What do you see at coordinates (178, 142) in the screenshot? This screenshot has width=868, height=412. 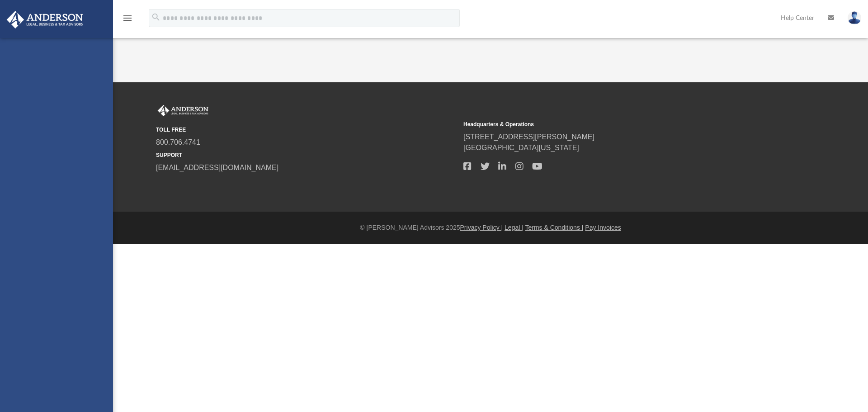 I see `a: 800.706.4741` at bounding box center [178, 142].